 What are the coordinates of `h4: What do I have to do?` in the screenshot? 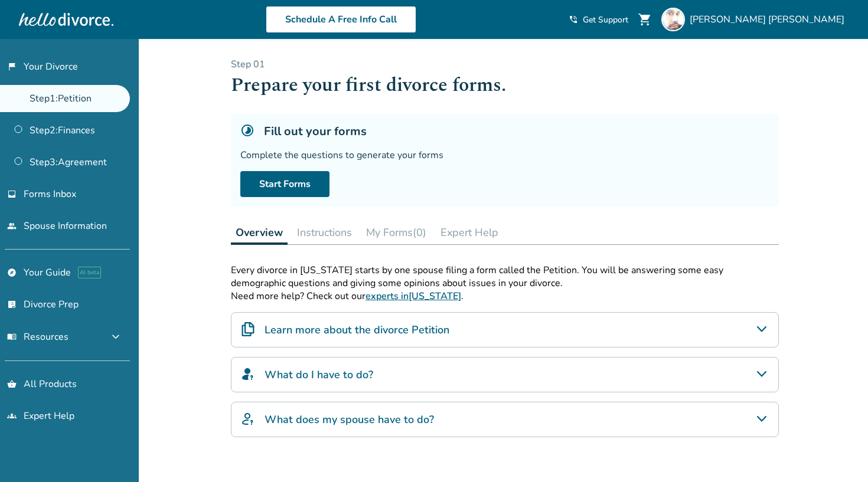 It's located at (319, 374).